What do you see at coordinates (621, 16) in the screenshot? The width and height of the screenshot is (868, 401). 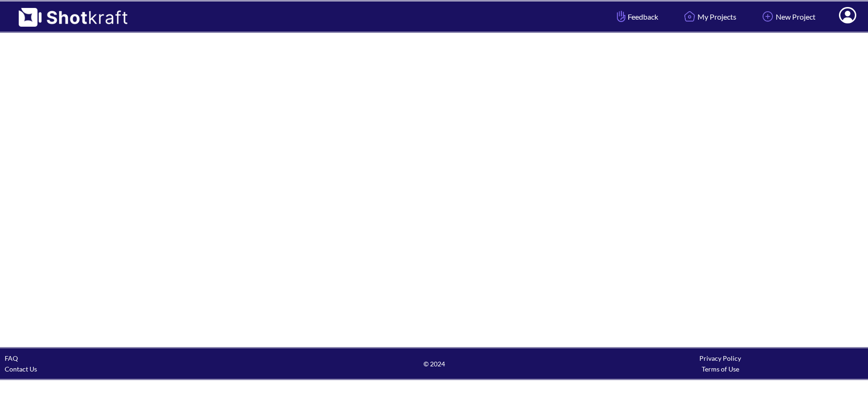 I see `img: Hand Icon` at bounding box center [621, 16].